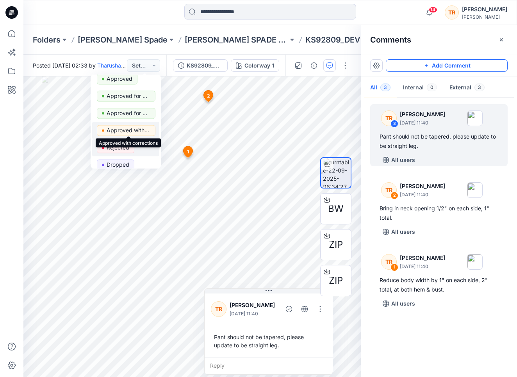 The height and width of the screenshot is (377, 517). I want to click on div: Reduce body width by 1" on each side, 2" total, at both hem & bust., so click(439, 285).